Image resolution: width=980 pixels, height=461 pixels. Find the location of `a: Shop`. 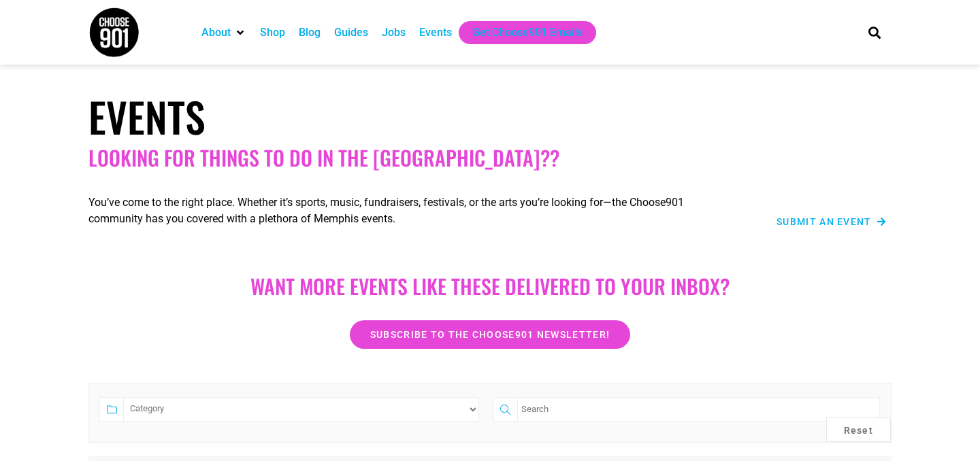

a: Shop is located at coordinates (272, 32).